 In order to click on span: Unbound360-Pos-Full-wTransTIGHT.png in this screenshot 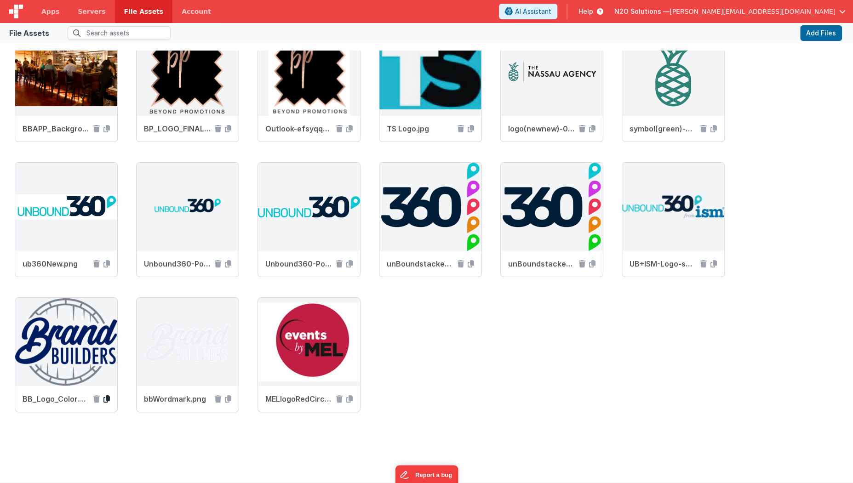, I will do `click(299, 264)`.